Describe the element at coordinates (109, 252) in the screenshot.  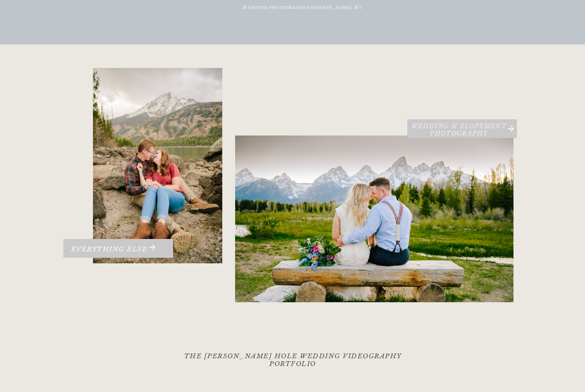
I see `h3: Everything Else` at that location.